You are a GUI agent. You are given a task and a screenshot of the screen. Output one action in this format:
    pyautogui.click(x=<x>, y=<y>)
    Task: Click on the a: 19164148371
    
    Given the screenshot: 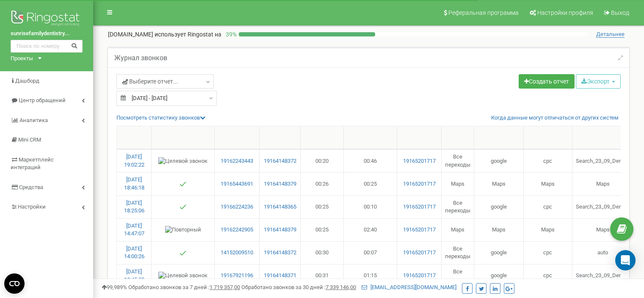 What is the action you would take?
    pyautogui.click(x=280, y=275)
    